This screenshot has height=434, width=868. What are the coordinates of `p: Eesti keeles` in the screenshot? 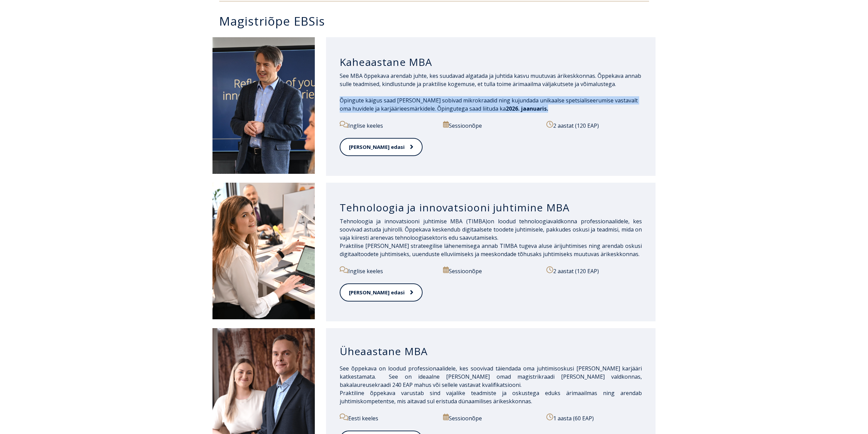 It's located at (387, 417).